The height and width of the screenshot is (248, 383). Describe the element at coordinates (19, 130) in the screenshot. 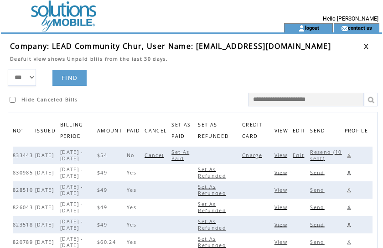

I see `a: NO'` at that location.